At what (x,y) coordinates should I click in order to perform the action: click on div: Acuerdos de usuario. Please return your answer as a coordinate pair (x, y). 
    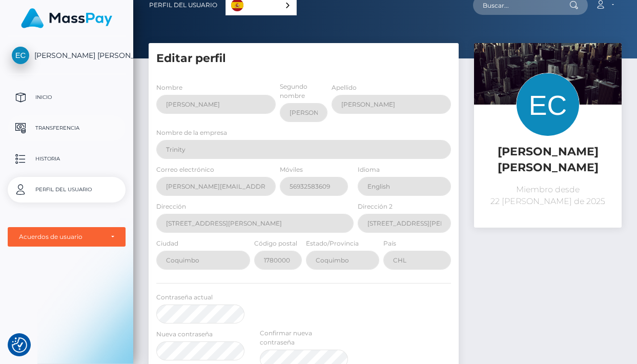
    Looking at the image, I should click on (61, 237).